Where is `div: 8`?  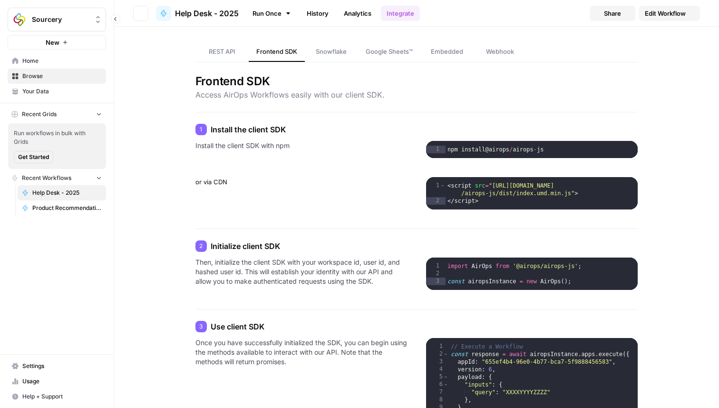
div: 8 is located at coordinates (438, 400).